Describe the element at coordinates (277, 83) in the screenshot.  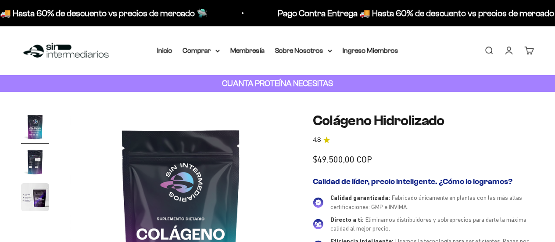
I see `strong: CUANTA PROTEÍNA NECESITAS` at that location.